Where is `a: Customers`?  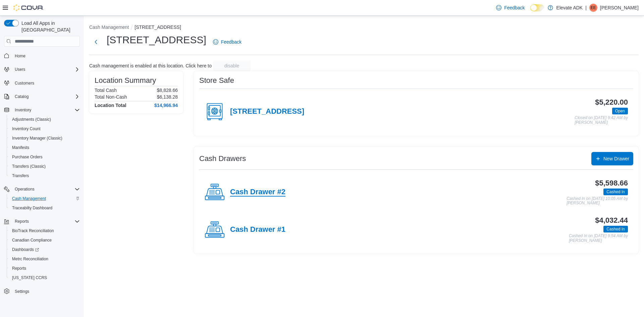 a: Customers is located at coordinates (24, 83).